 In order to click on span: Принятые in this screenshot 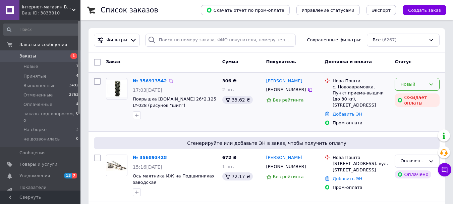, I will do `click(35, 76)`.